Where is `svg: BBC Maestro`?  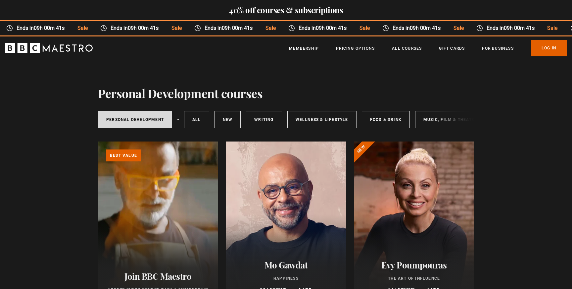
svg: BBC Maestro is located at coordinates (49, 48).